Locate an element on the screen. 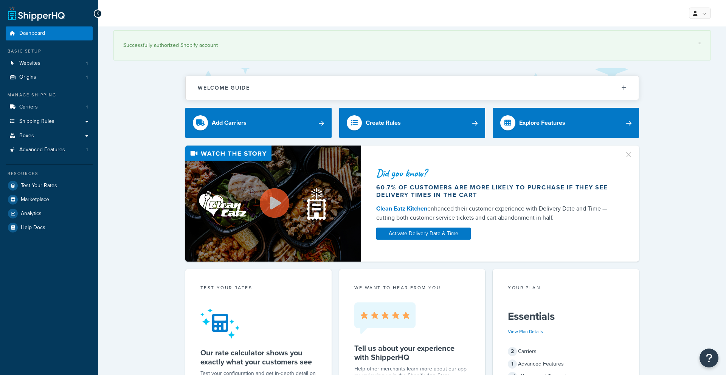 The image size is (726, 375). li: Analytics is located at coordinates (49, 214).